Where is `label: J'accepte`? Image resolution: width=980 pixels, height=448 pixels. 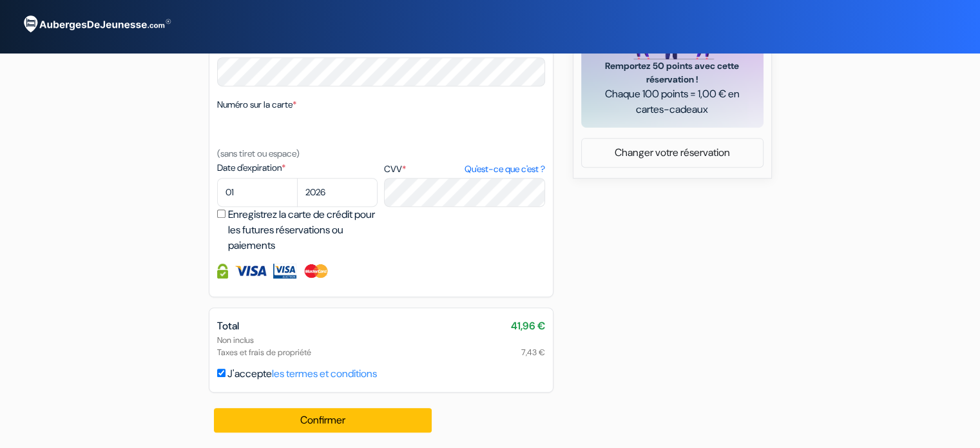
label: J'accepte is located at coordinates (302, 374).